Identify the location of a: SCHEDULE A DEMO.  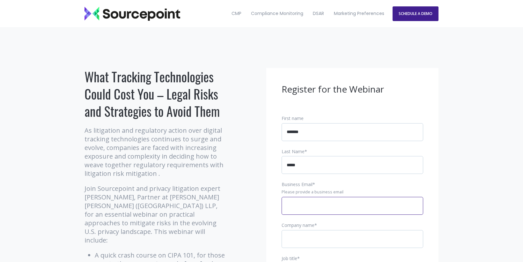
(416, 14).